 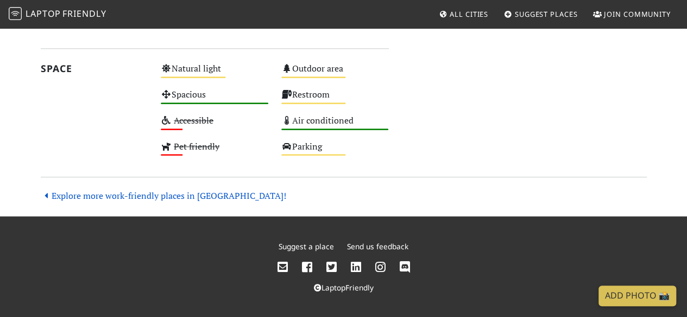 I want to click on a: LaptopFriendly LaptopFriendly, so click(x=58, y=14).